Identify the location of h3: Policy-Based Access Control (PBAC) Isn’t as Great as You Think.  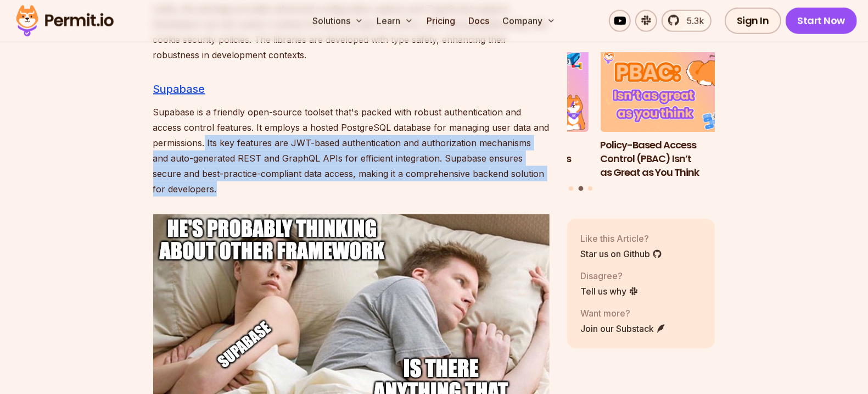
(674, 159).